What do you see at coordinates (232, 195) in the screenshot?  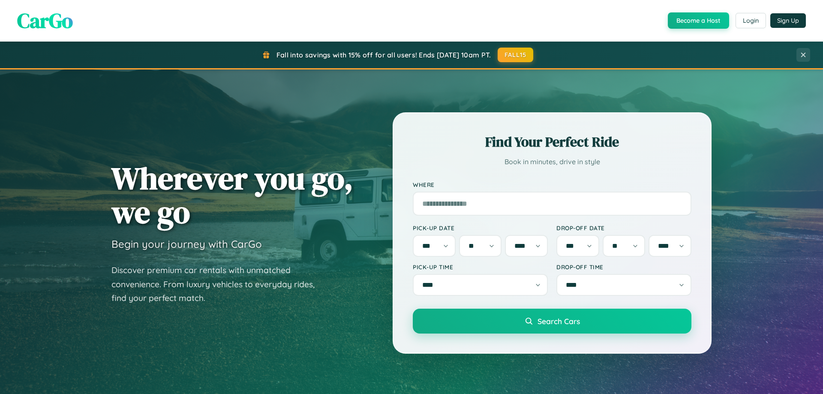 I see `h1: Wherever you go, we go` at bounding box center [232, 195].